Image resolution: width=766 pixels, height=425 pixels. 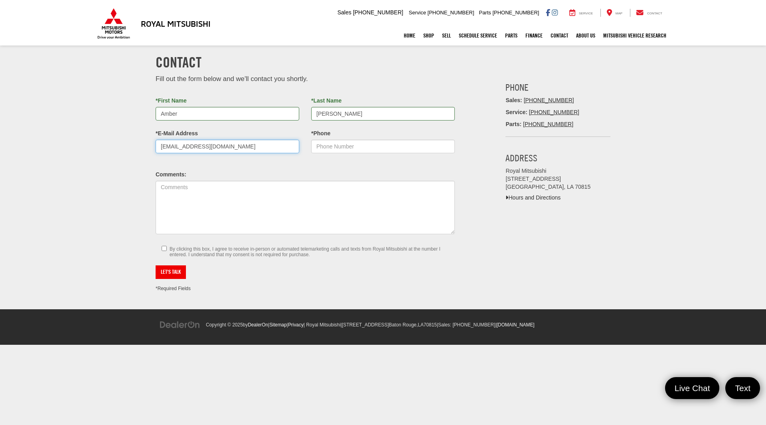 I want to click on span: LA, so click(x=421, y=325).